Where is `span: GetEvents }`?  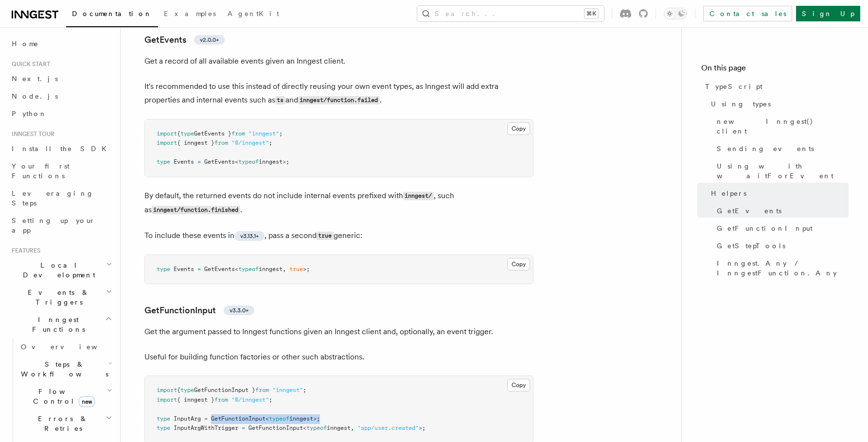
span: GetEvents } is located at coordinates (212, 134).